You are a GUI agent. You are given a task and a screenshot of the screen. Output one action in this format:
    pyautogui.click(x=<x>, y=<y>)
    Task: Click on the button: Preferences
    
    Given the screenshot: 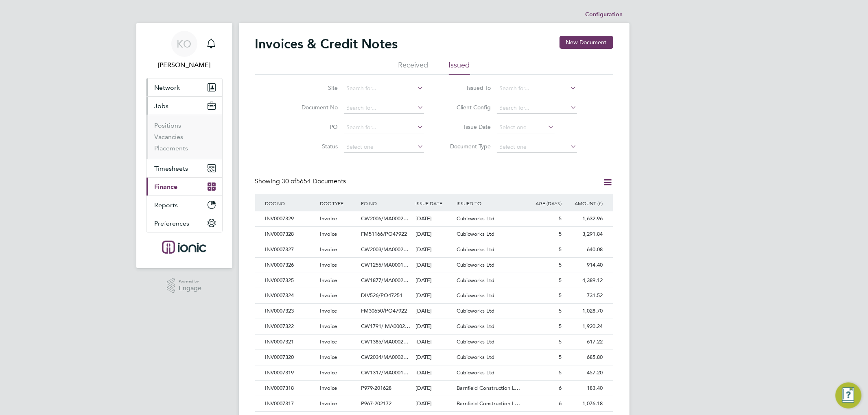 What is the action you would take?
    pyautogui.click(x=185, y=223)
    